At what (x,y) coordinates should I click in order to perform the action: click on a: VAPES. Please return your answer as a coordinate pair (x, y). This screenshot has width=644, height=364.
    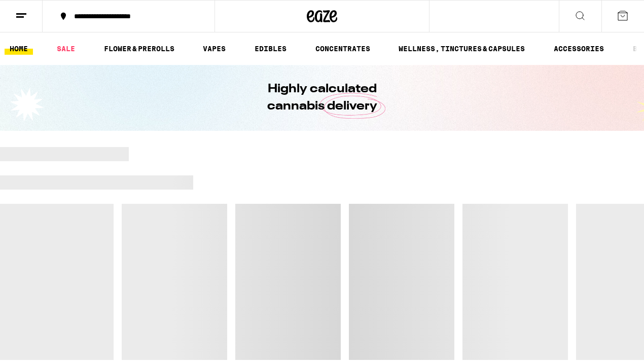
    Looking at the image, I should click on (214, 49).